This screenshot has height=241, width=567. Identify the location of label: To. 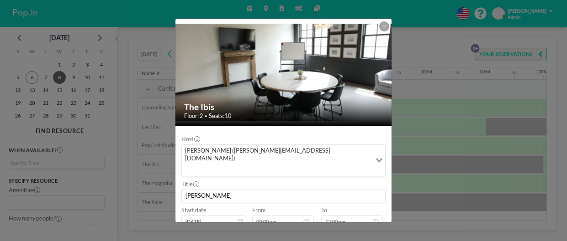
(324, 211).